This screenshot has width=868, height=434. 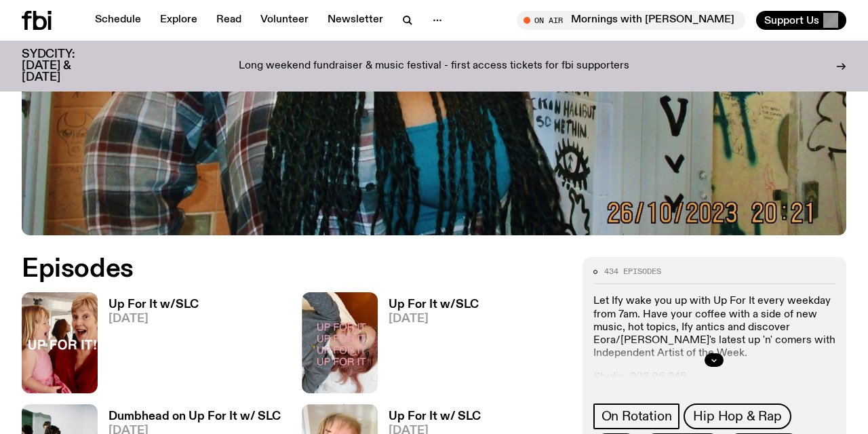 What do you see at coordinates (633, 271) in the screenshot?
I see `span: 434 episodes` at bounding box center [633, 271].